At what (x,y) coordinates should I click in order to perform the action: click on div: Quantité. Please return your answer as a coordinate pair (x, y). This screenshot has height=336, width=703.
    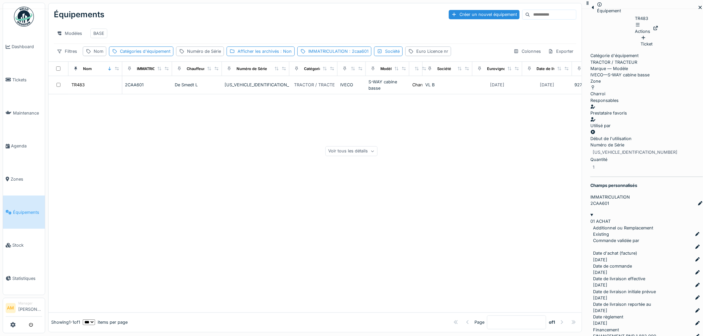
    Looking at the image, I should click on (646, 159).